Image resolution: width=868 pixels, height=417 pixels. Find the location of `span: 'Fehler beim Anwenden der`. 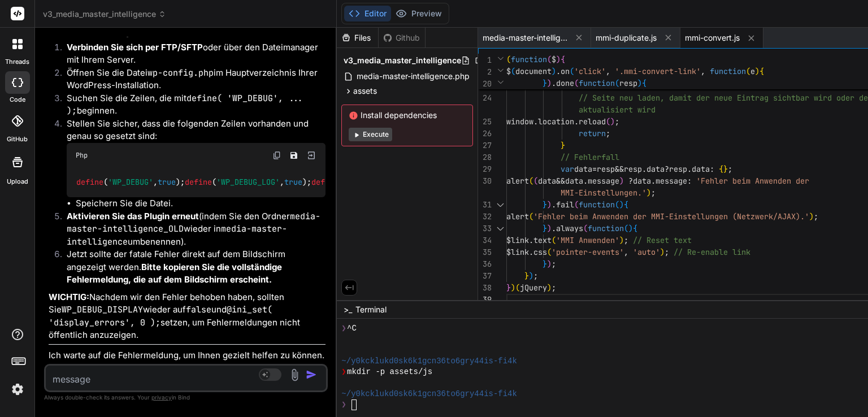

span: 'Fehler beim Anwenden der is located at coordinates (753, 181).